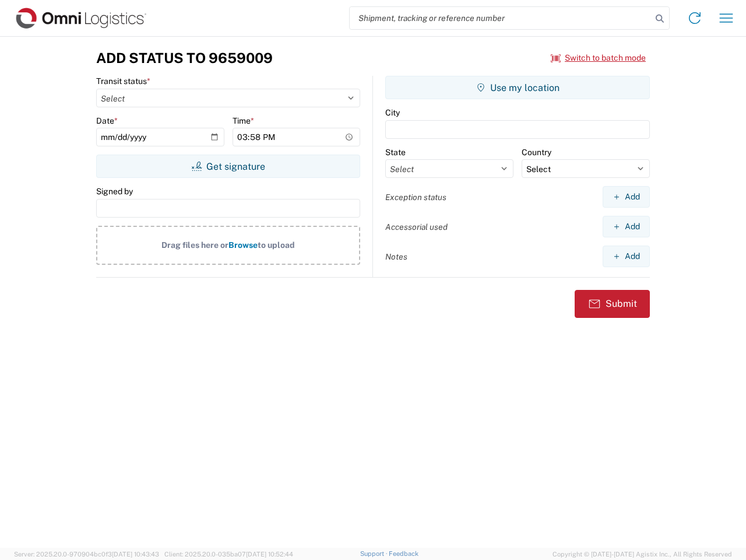 The image size is (746, 560). What do you see at coordinates (598, 58) in the screenshot?
I see `button: Switch to batch mode` at bounding box center [598, 58].